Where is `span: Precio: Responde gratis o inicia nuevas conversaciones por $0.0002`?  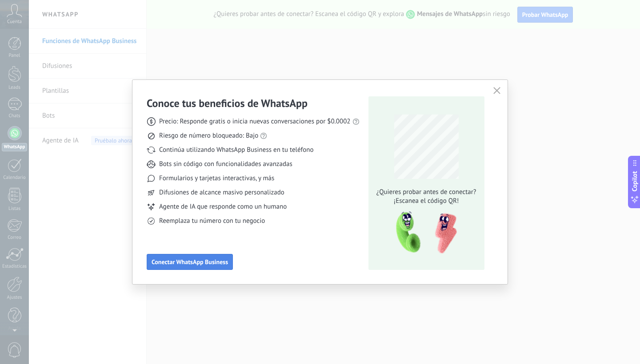
span: Precio: Responde gratis o inicia nuevas conversaciones por $0.0002 is located at coordinates (255, 122).